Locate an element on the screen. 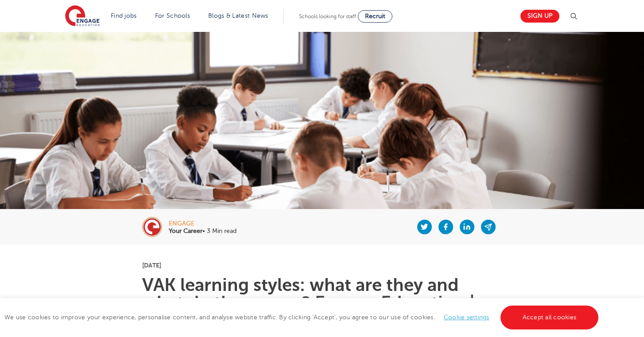 The width and height of the screenshot is (644, 337). a: Blogs & Latest News is located at coordinates (238, 16).